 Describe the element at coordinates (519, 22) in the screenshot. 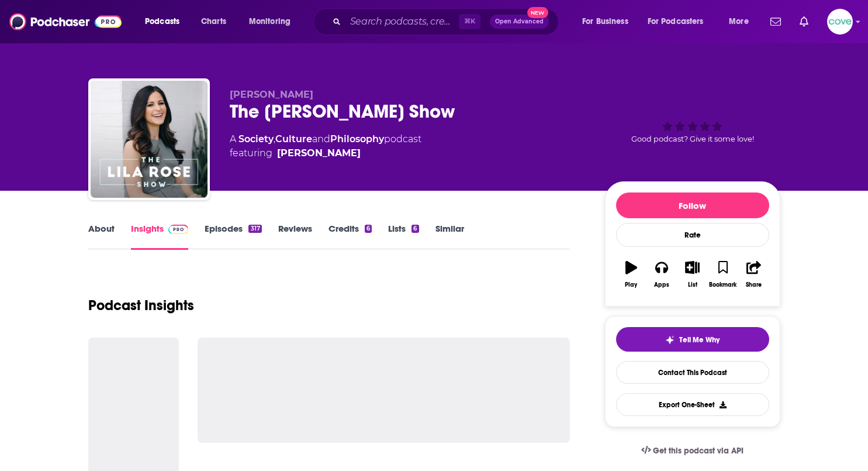

I see `button: Open AdvancedNew` at that location.